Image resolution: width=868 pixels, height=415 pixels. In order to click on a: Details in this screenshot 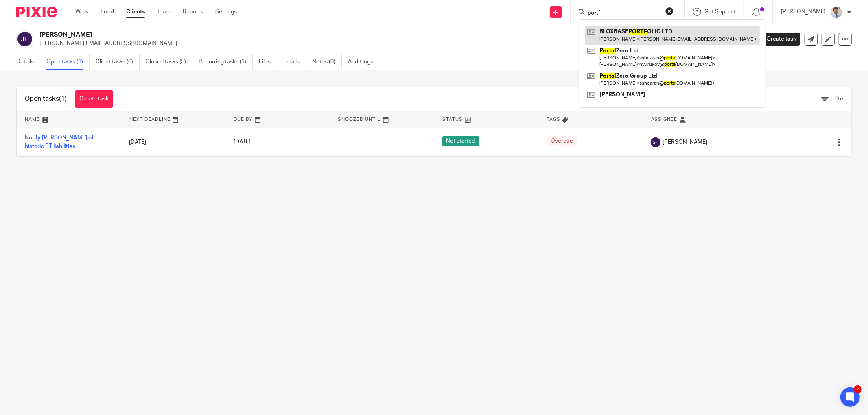, I will do `click(28, 61)`.